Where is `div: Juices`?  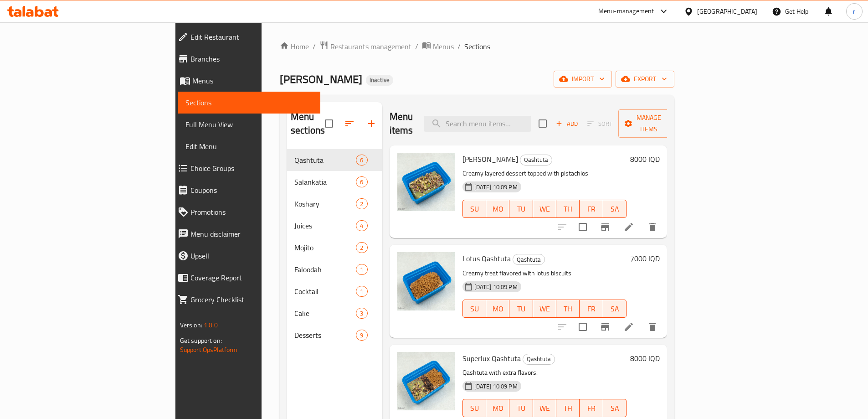
div: Juices is located at coordinates (325, 226).